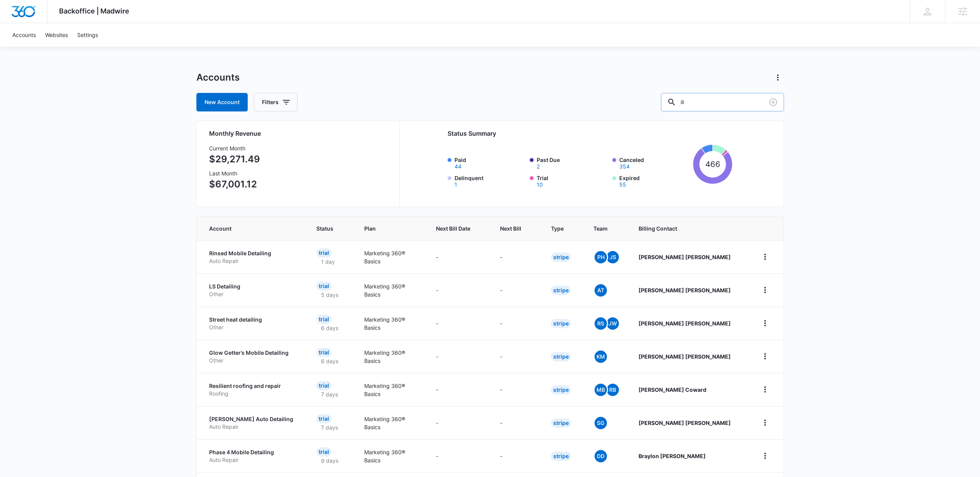 Image resolution: width=980 pixels, height=477 pixels. I want to click on span: Type, so click(557, 229).